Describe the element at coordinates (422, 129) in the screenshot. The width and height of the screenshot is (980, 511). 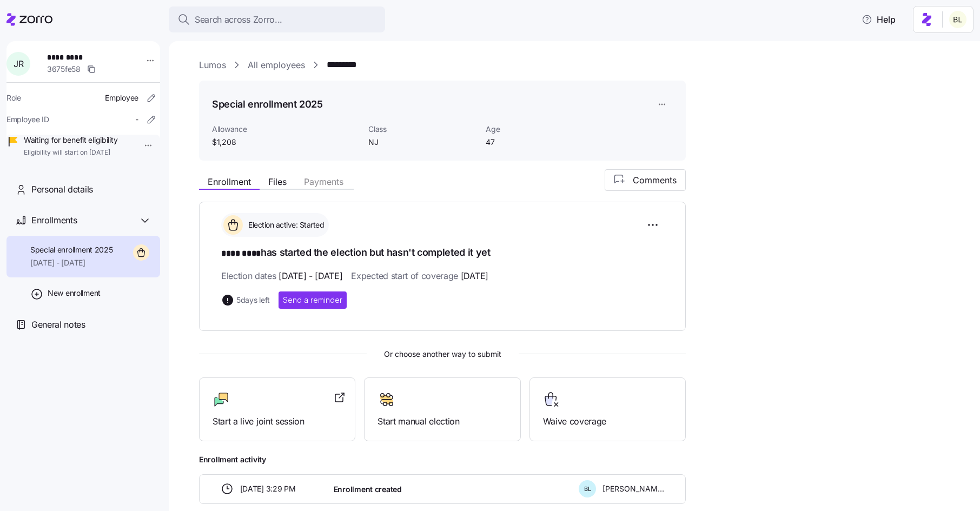
I see `span: Class` at that location.